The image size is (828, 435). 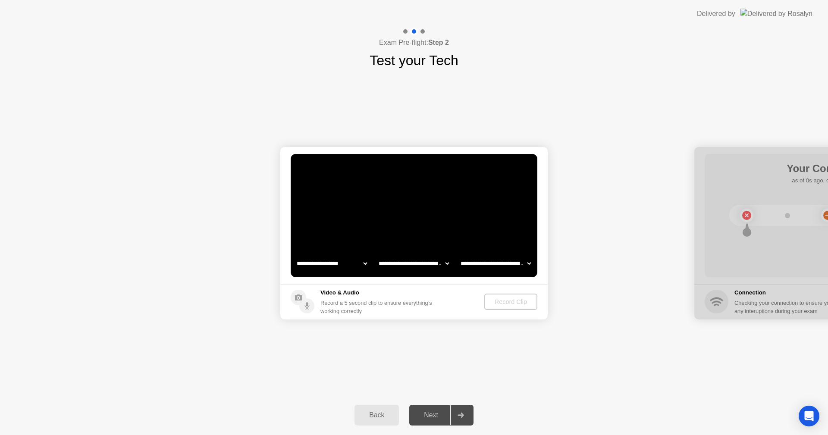 What do you see at coordinates (377, 415) in the screenshot?
I see `div: Back` at bounding box center [377, 415].